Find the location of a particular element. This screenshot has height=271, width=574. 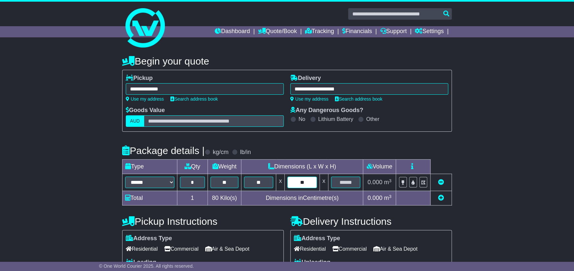

td: Qty is located at coordinates (192, 167).